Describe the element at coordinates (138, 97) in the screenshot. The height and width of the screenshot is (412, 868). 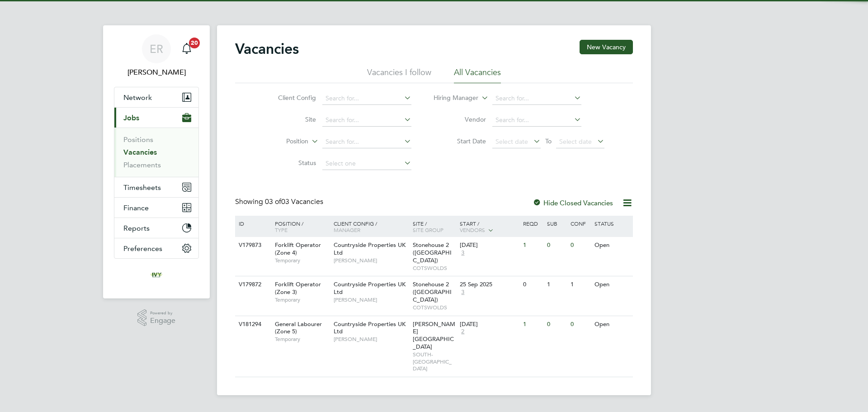
I see `span: Network` at that location.